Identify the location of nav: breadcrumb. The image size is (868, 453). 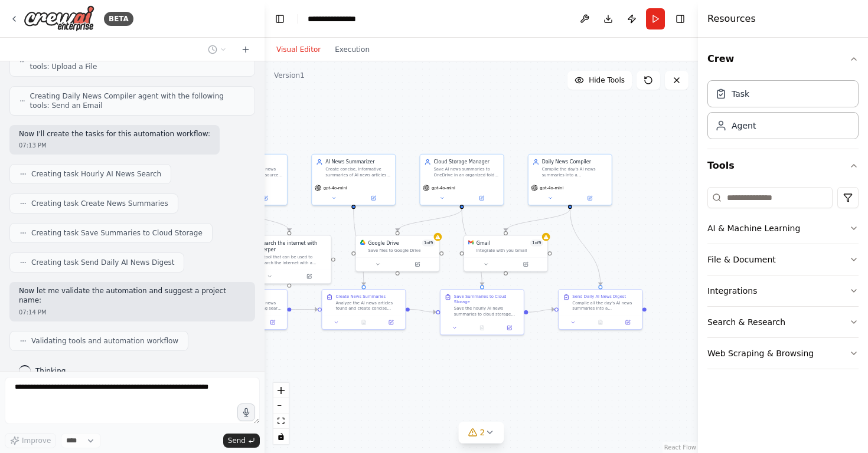
(338, 19).